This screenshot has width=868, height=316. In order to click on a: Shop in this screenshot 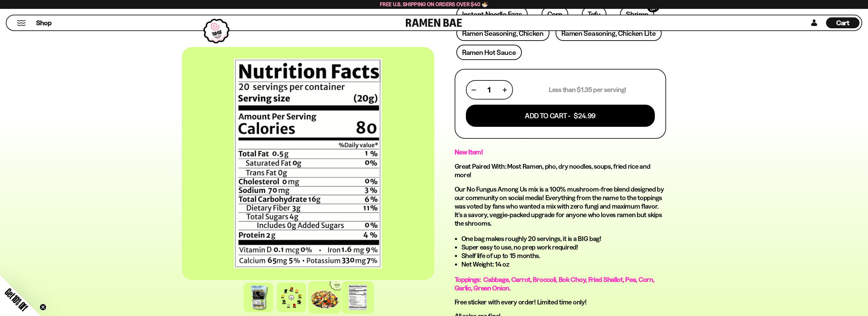, I will do `click(44, 23)`.